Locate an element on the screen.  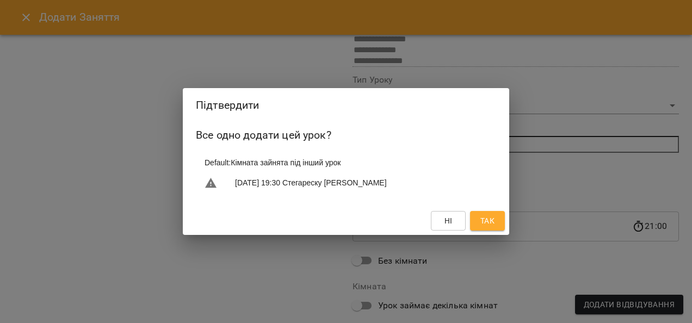
span: Так is located at coordinates (487, 221).